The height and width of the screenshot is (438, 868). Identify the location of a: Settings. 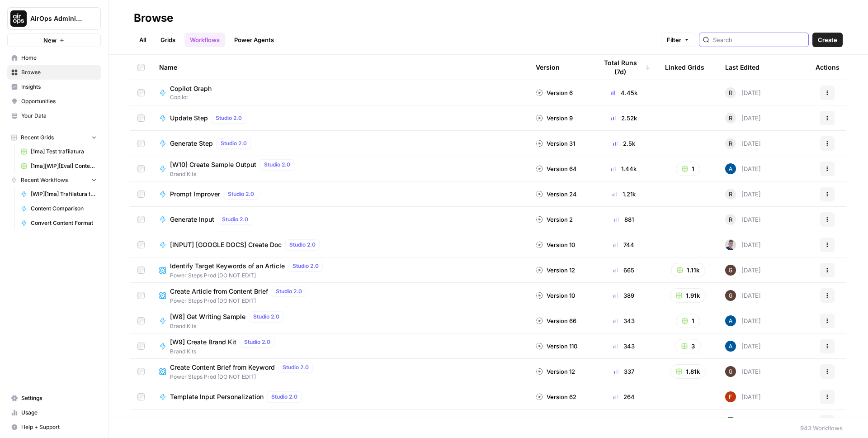
(54, 398).